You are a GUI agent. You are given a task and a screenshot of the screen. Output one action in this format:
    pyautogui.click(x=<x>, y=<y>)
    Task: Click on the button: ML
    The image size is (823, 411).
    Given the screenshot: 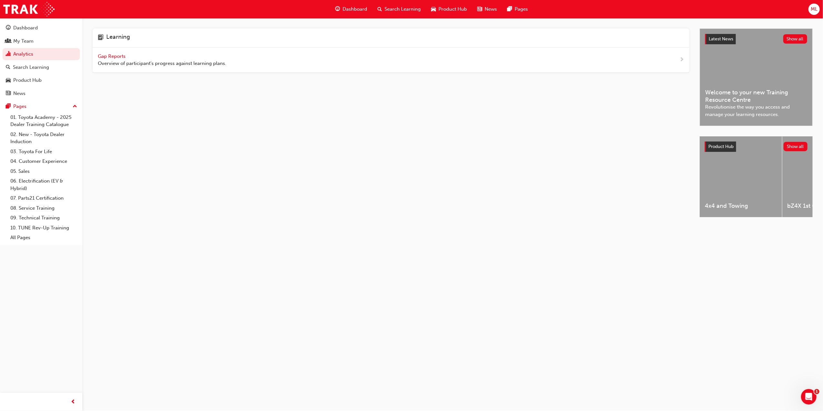 What is the action you would take?
    pyautogui.click(x=814, y=9)
    